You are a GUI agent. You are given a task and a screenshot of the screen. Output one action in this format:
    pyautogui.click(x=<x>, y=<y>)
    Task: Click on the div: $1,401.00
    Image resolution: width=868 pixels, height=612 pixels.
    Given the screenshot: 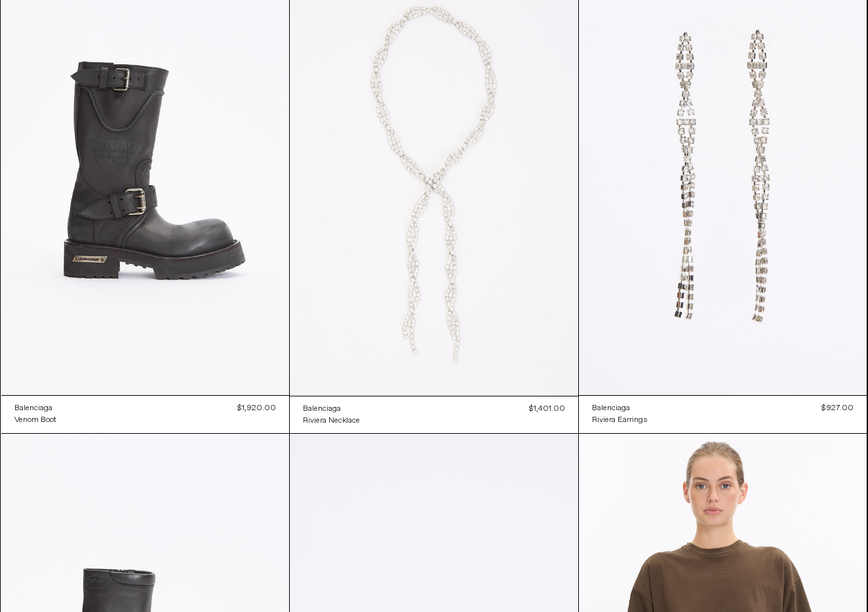 What is the action you would take?
    pyautogui.click(x=547, y=409)
    